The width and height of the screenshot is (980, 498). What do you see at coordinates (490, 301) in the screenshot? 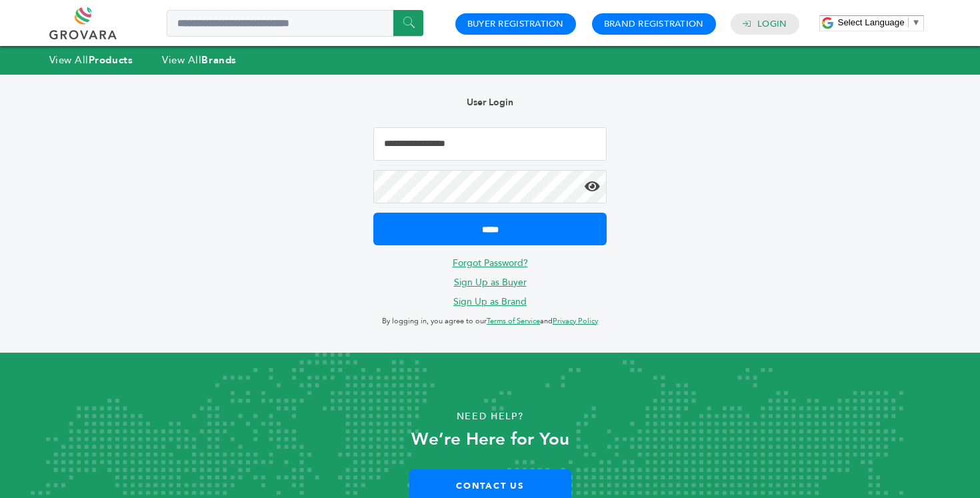
I see `a: Sign Up as Brand` at bounding box center [490, 301].